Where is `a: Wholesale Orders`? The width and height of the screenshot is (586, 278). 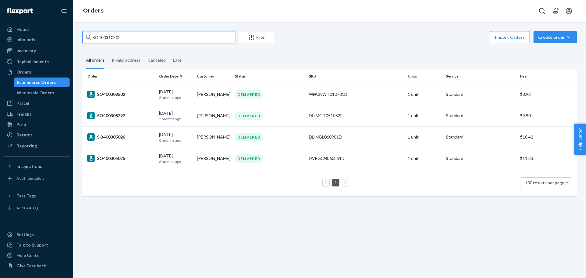 a: Wholesale Orders is located at coordinates (42, 93).